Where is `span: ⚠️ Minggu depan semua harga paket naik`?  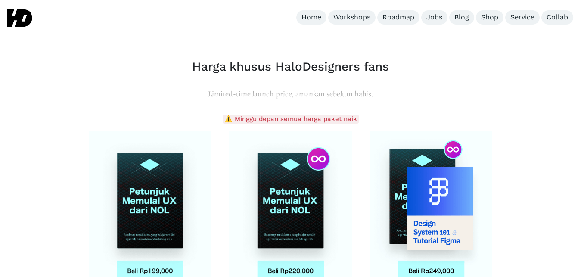 span: ⚠️ Minggu depan semua harga paket naik is located at coordinates (291, 119).